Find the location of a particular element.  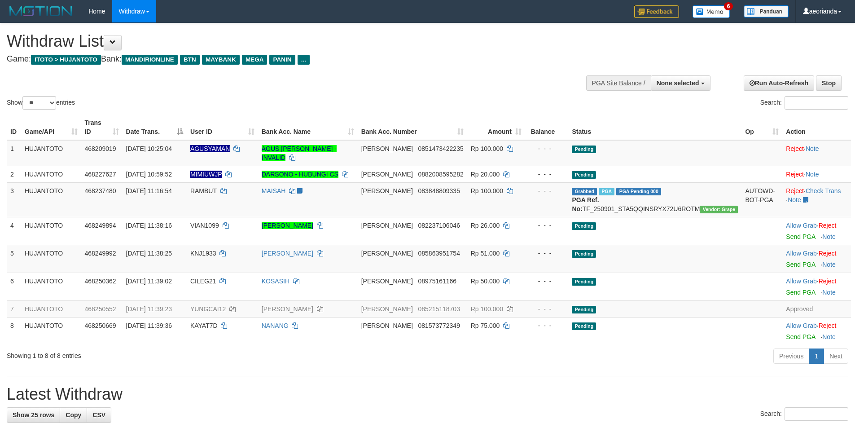

span: Copy 083848809335 to clipboard is located at coordinates (438, 191).